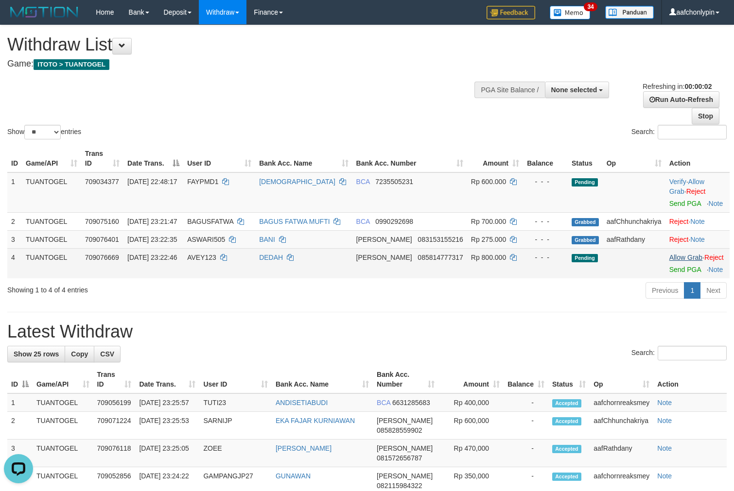  I want to click on h4: Game:, so click(243, 64).